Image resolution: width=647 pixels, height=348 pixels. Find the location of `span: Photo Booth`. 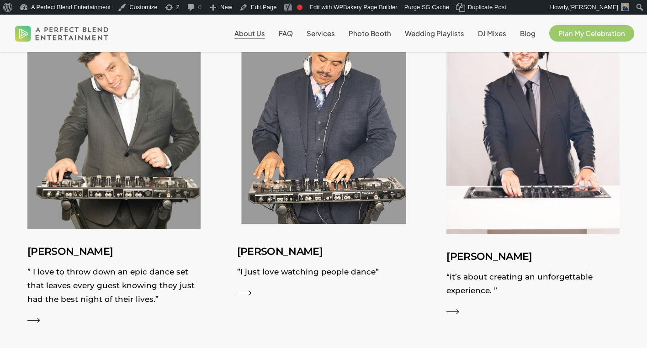

span: Photo Booth is located at coordinates (370, 33).